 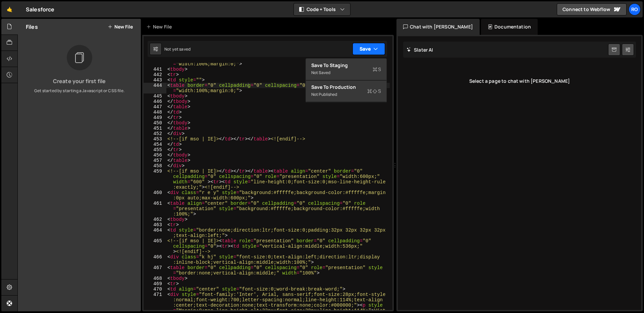 What do you see at coordinates (155, 88) in the screenshot?
I see `div: 444` at bounding box center [155, 88].